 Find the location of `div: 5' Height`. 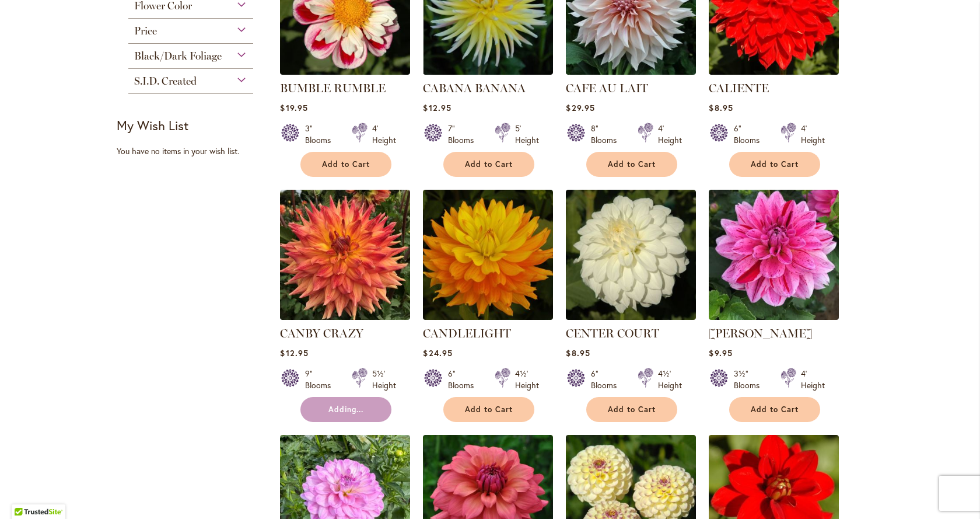

div: 5' Height is located at coordinates (527, 135).